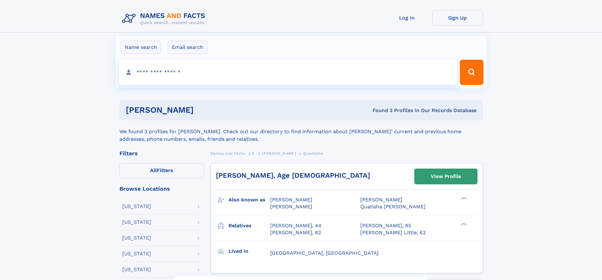 This screenshot has width=602, height=280. What do you see at coordinates (162, 189) in the screenshot?
I see `div: Browse Locations` at bounding box center [162, 189].